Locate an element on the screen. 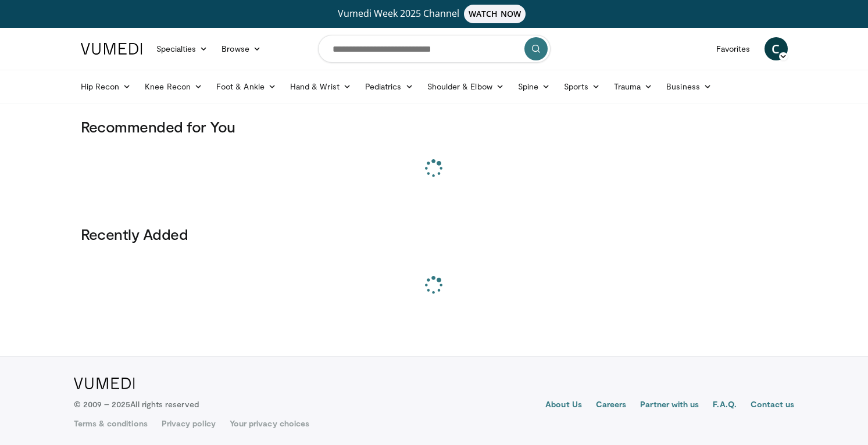  a: Vumedi Week 2025 ChannelWATCH NOW is located at coordinates (434, 14).